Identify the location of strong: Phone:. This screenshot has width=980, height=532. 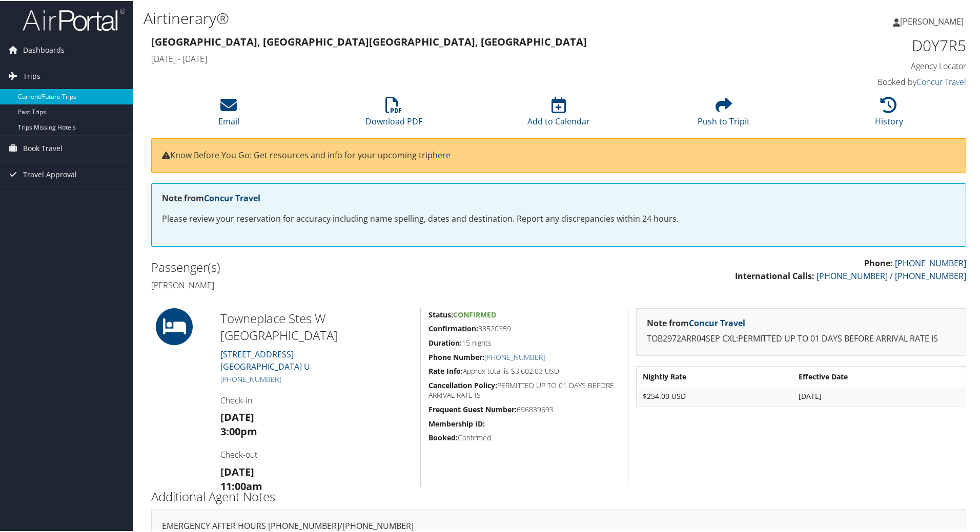
(878, 262).